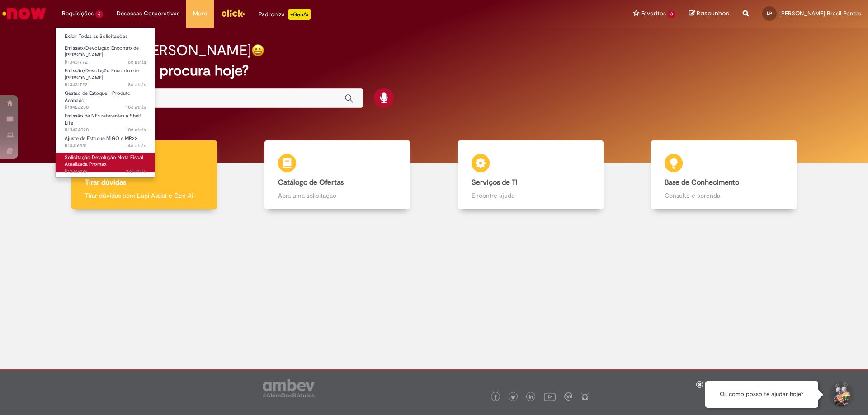  Describe the element at coordinates (23, 14) in the screenshot. I see `img: ServiceNow` at that location.